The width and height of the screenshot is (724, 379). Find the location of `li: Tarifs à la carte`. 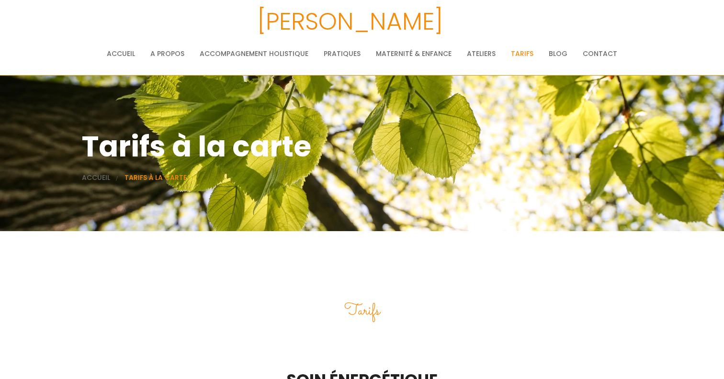

li: Tarifs à la carte is located at coordinates (156, 178).